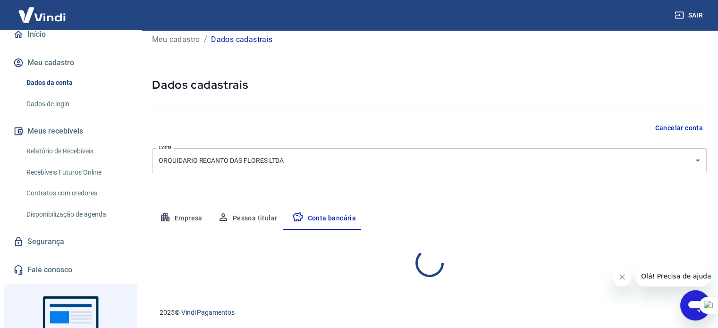  Describe the element at coordinates (427, 312) in the screenshot. I see `p: 2025 ©` at that location.